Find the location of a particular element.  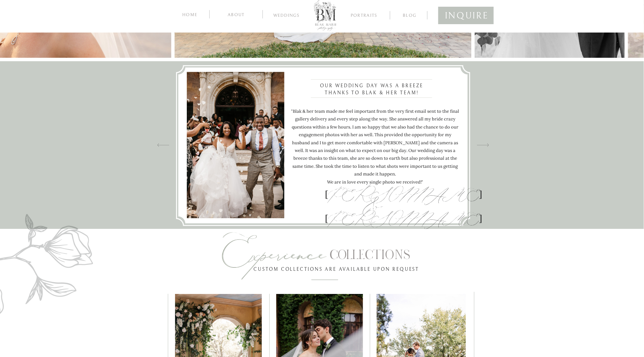

h3: our wedding day was a breeze thanks to blak & her team! is located at coordinates (372, 90).